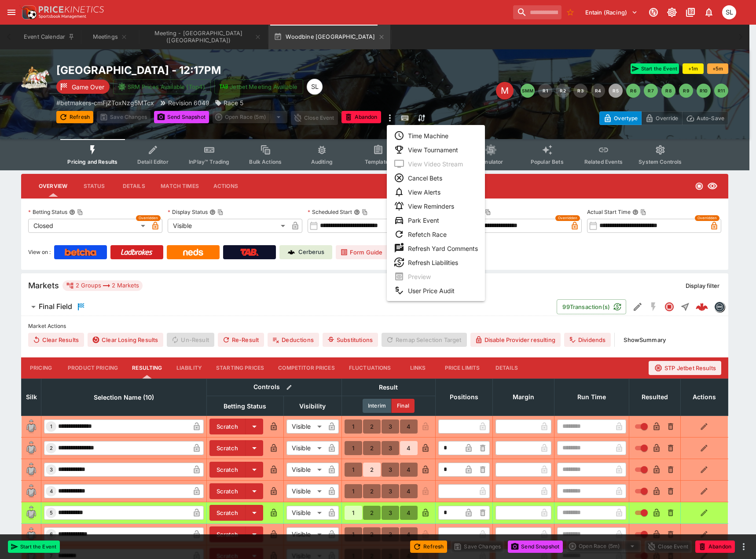 This screenshot has height=559, width=756. I want to click on li: Refresh Liabilities, so click(436, 262).